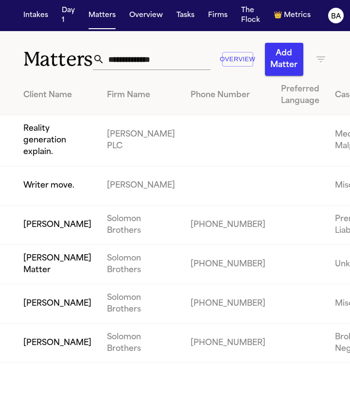 This screenshot has height=400, width=350. I want to click on button: Firms, so click(218, 16).